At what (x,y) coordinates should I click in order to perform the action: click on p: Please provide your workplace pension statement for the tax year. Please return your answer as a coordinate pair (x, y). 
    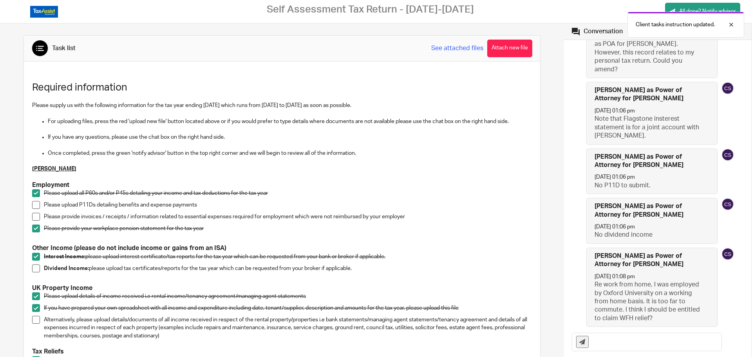
    Looking at the image, I should click on (288, 228).